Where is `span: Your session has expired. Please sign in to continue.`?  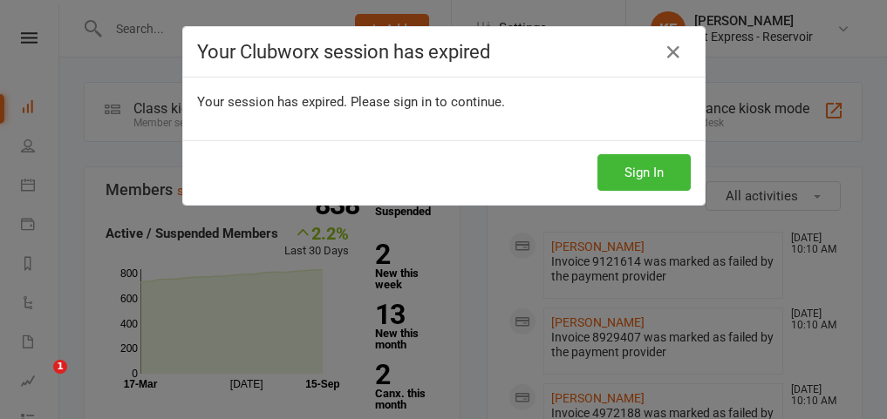
span: Your session has expired. Please sign in to continue. is located at coordinates (351, 102).